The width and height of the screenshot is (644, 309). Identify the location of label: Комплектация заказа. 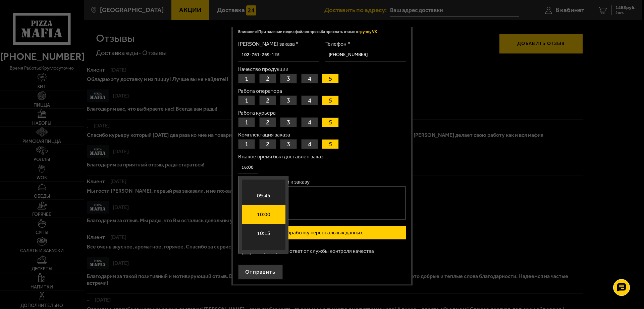
(322, 134).